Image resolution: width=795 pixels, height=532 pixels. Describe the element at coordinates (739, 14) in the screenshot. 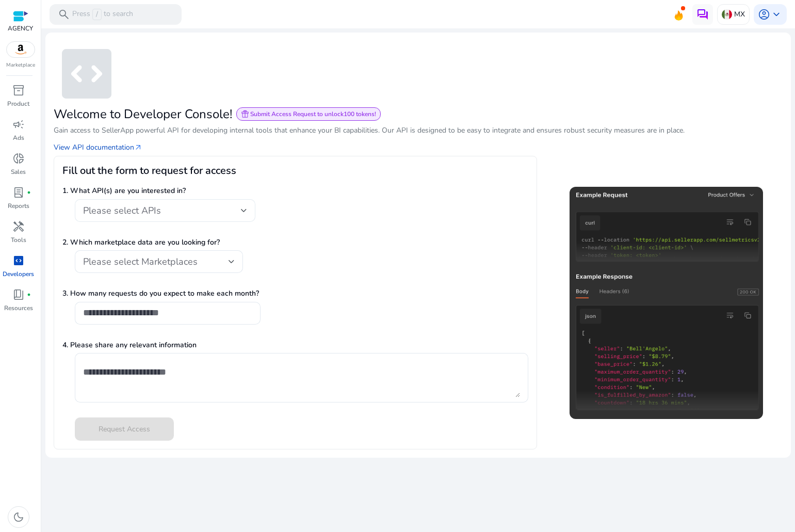

I see `p: MX` at that location.